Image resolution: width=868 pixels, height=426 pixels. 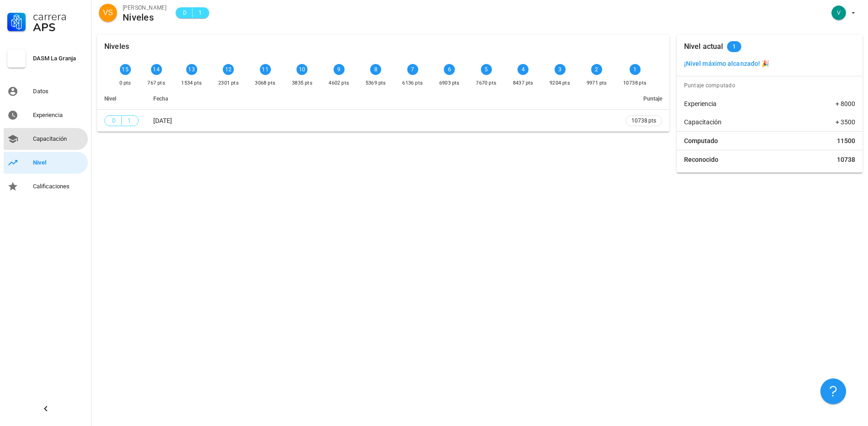 I want to click on div: 9, so click(x=339, y=69).